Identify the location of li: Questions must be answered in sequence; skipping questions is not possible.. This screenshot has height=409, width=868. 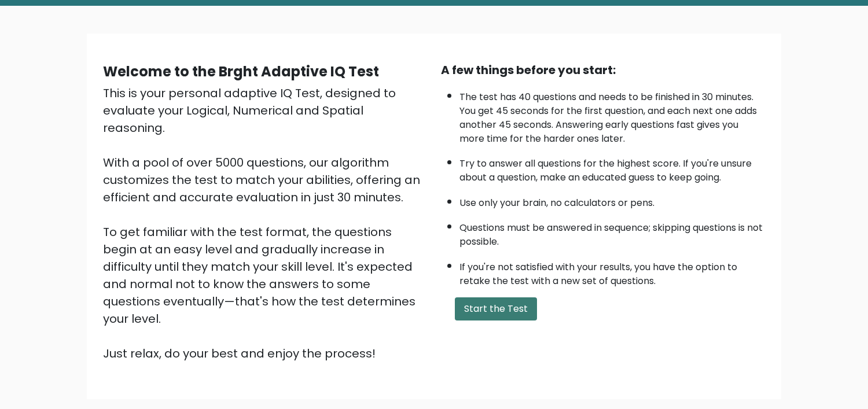
(612, 232).